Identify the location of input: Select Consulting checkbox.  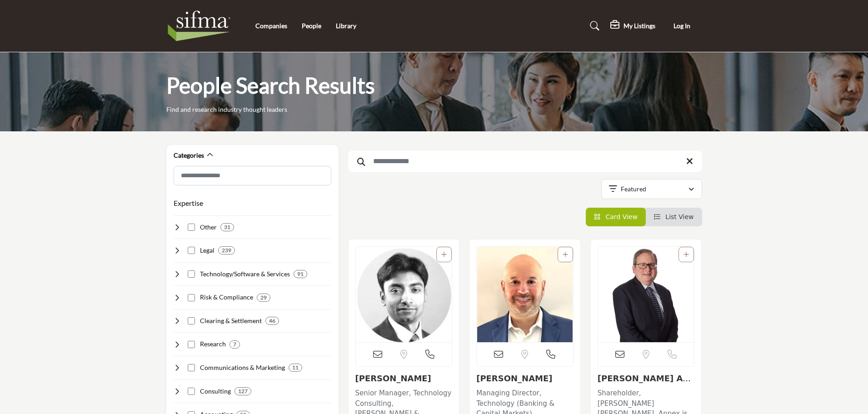
(191, 391).